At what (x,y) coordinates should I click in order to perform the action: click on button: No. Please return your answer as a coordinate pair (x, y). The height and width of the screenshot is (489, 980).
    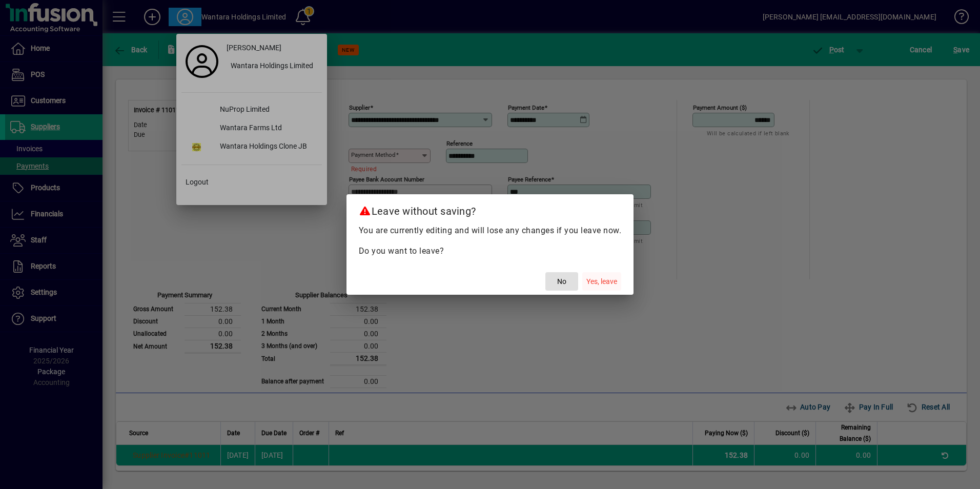
    Looking at the image, I should click on (562, 282).